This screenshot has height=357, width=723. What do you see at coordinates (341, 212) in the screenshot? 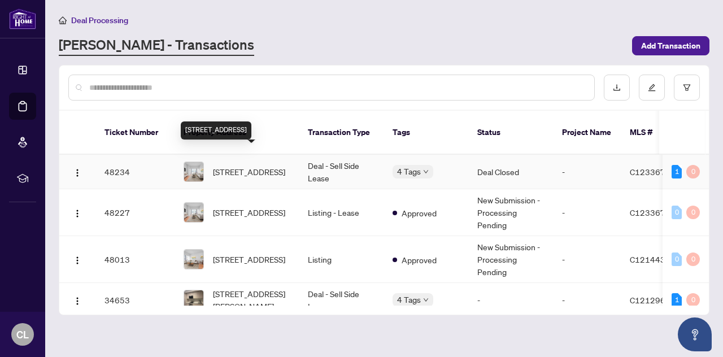
I see `td: Listing - Lease` at bounding box center [341, 212].